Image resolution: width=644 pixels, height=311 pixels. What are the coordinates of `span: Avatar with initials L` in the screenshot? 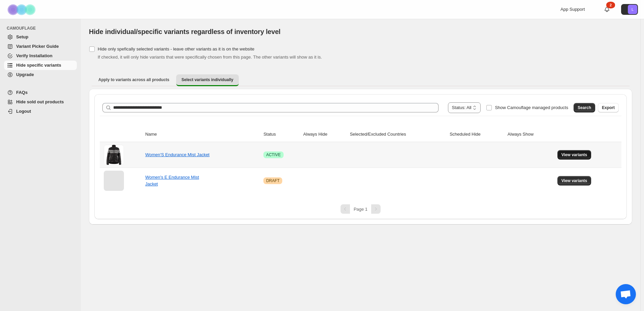 It's located at (632, 9).